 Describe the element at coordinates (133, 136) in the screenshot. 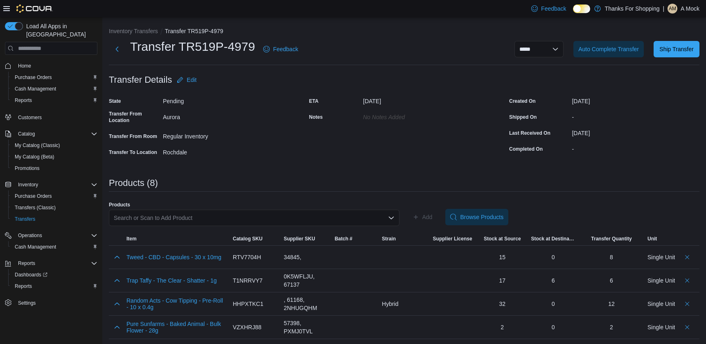

I see `label: Transfer From Room` at that location.